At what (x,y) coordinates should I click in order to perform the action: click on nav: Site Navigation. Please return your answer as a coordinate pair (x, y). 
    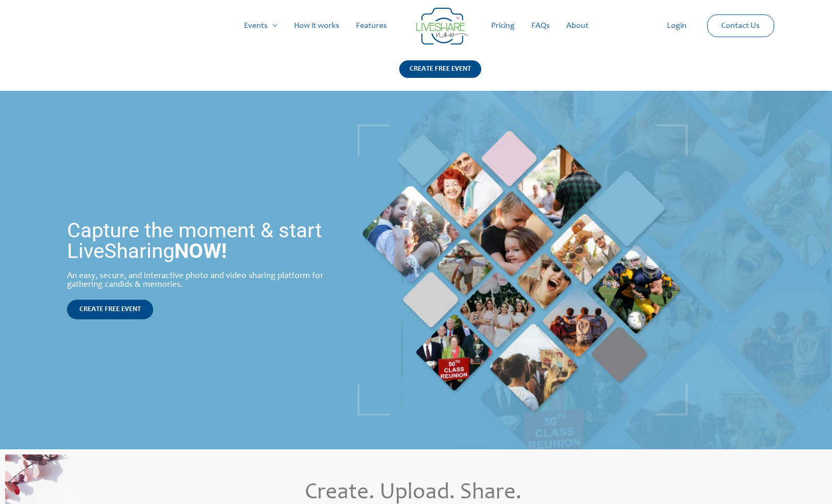
    Looking at the image, I should click on (416, 26).